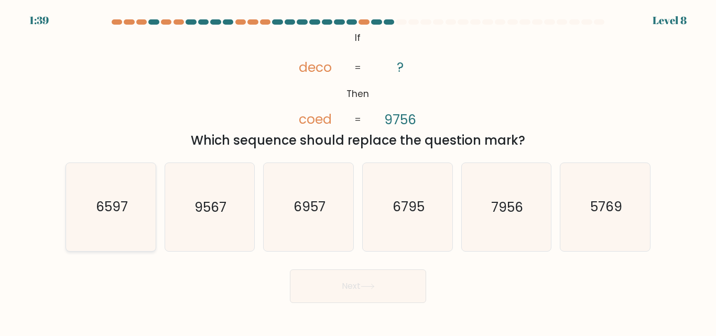 This screenshot has width=716, height=336. What do you see at coordinates (315, 67) in the screenshot?
I see `tspan: deco` at bounding box center [315, 67].